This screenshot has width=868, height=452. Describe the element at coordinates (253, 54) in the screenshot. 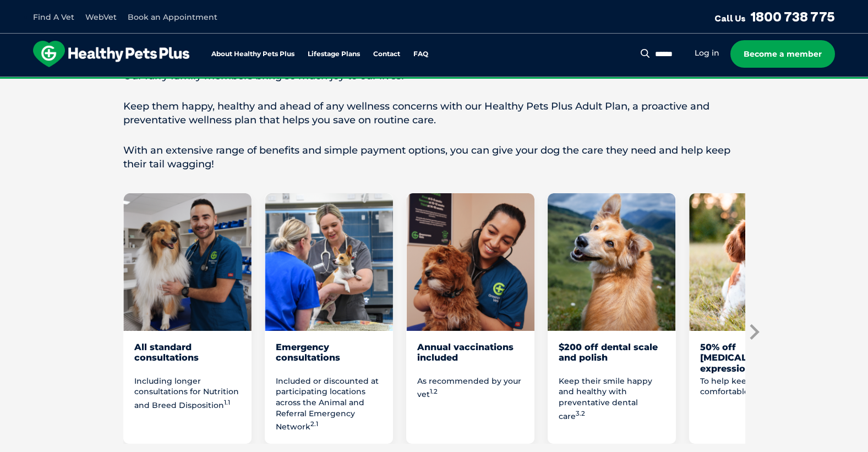

I see `a: About Healthy Pets Plus` at that location.